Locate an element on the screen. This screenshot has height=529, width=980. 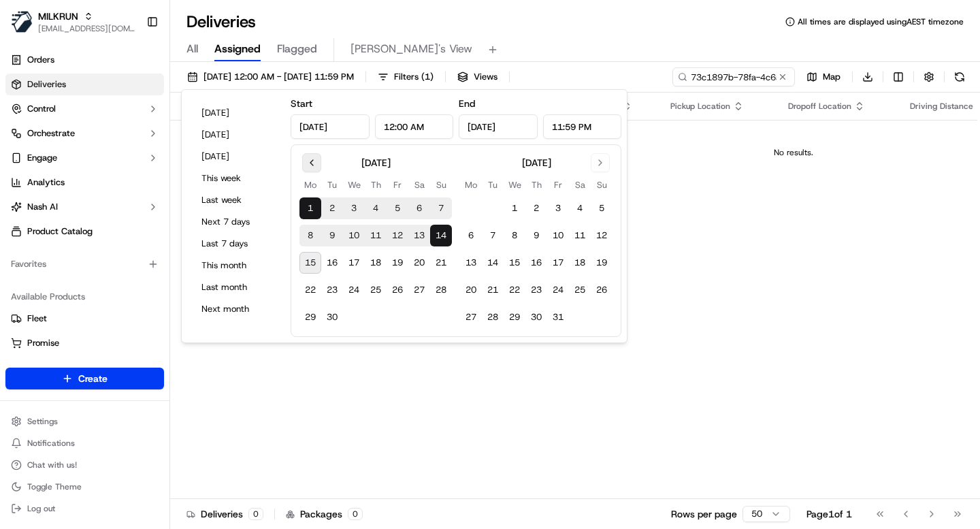
span: Create is located at coordinates (92, 378).